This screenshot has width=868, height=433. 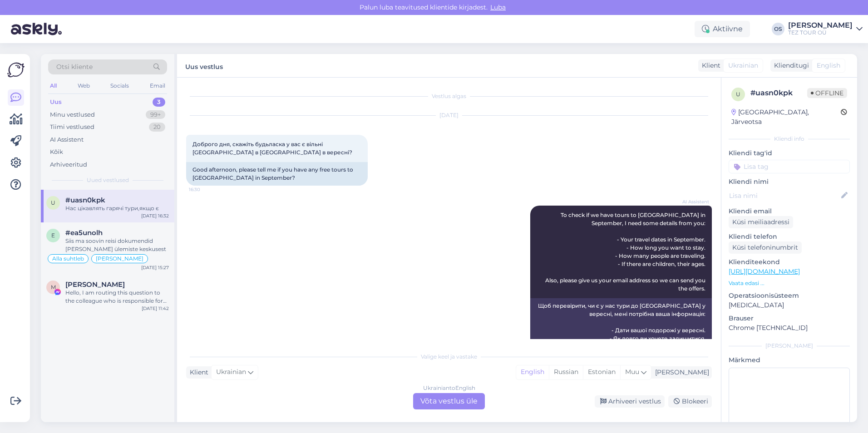 I want to click on span: Offline, so click(x=827, y=93).